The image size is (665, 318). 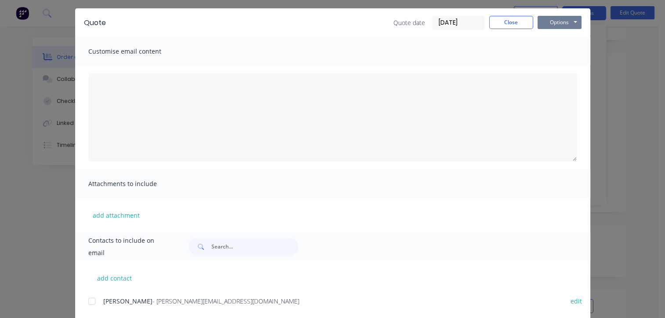 I want to click on button: edit, so click(x=576, y=301).